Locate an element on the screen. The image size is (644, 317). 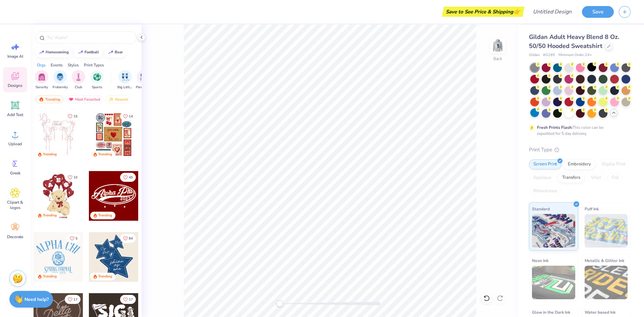
button: Save is located at coordinates (597, 11).